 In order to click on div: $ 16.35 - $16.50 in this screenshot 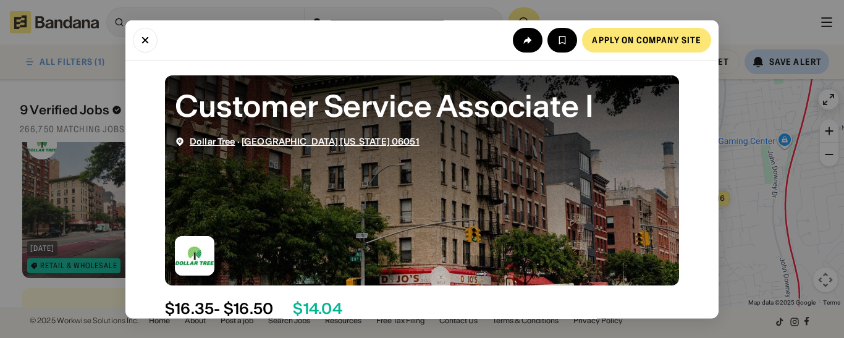, I will do `click(219, 308)`.